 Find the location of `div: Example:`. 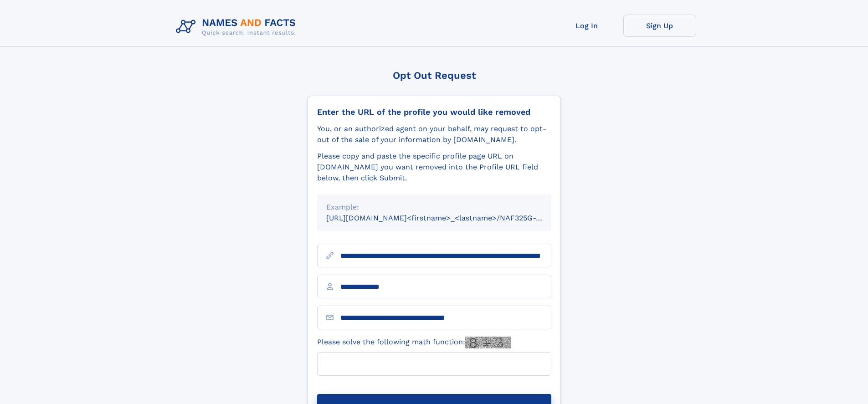

div: Example: is located at coordinates (434, 207).